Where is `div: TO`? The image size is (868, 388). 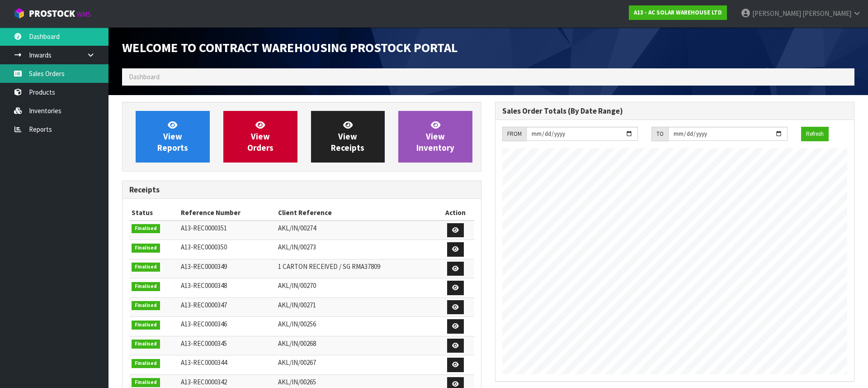
div: TO is located at coordinates (660, 134).